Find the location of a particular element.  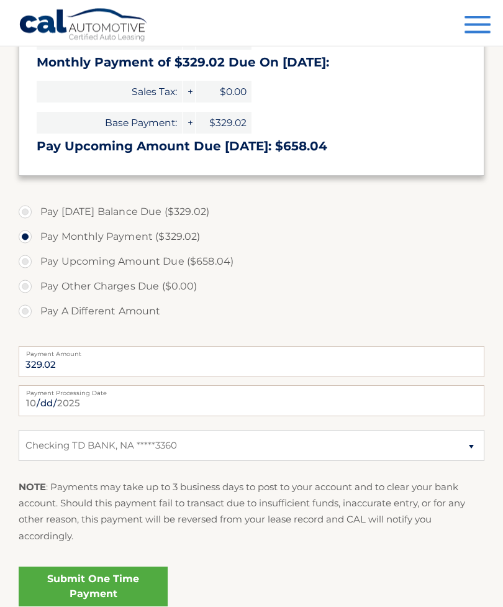

a: Cal Automotive is located at coordinates (84, 26).